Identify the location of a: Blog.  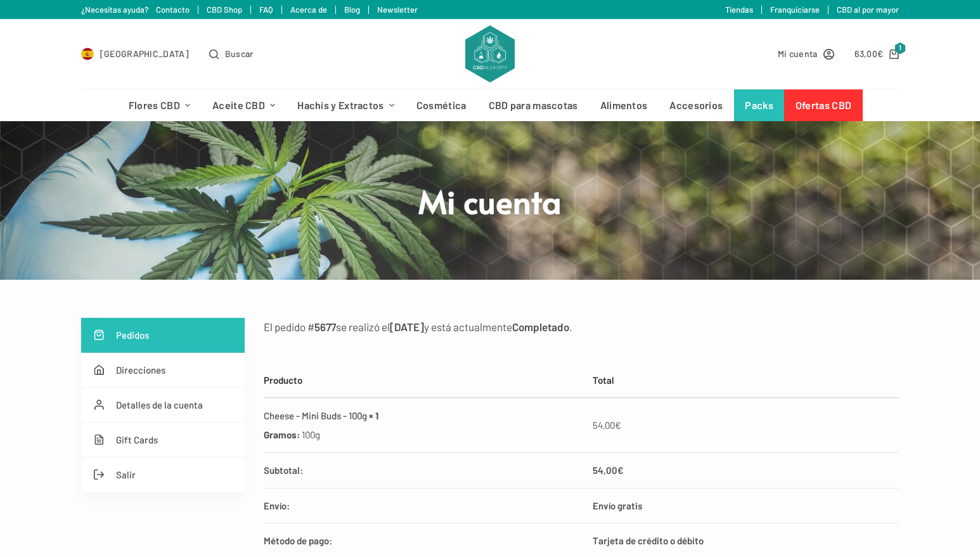
(352, 9).